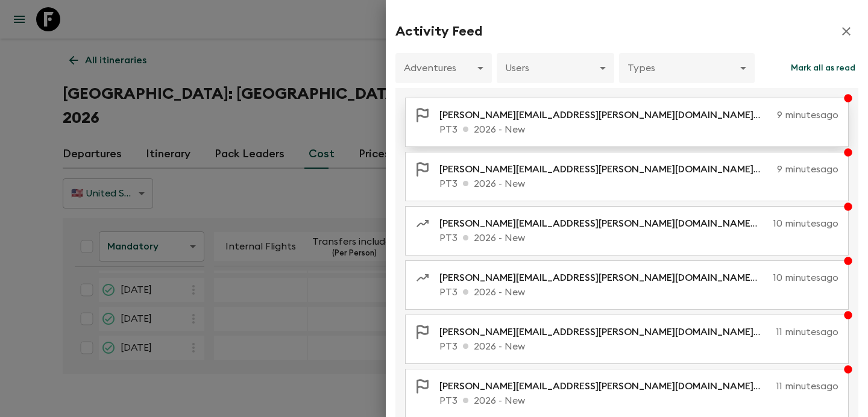 The width and height of the screenshot is (868, 417). I want to click on button: Mark all as read, so click(823, 68).